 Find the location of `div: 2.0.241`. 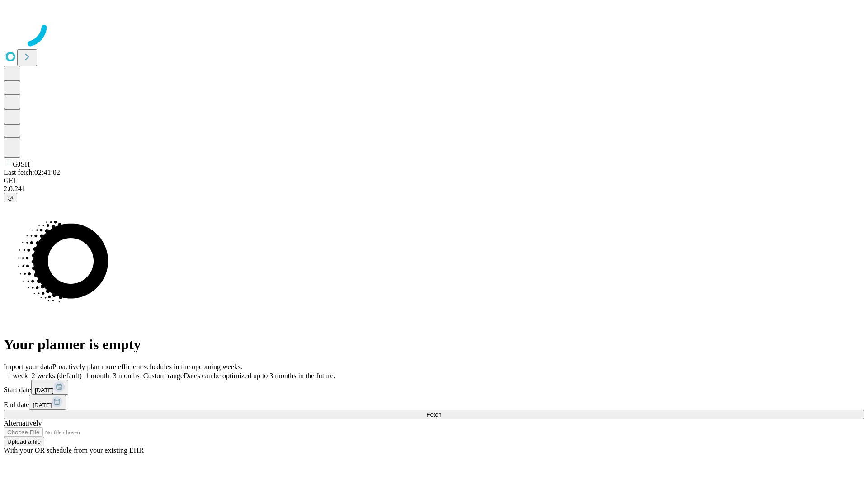

div: 2.0.241 is located at coordinates (434, 189).